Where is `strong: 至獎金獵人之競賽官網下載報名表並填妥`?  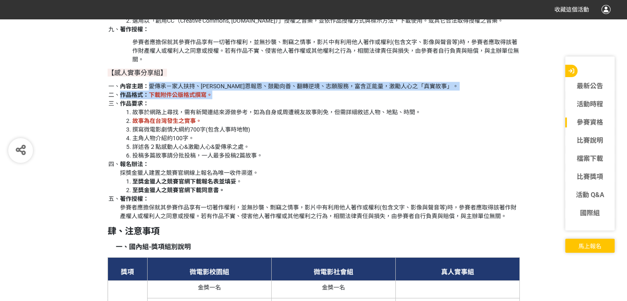
strong: 至獎金獵人之競賽官網下載報名表並填妥 is located at coordinates (184, 181).